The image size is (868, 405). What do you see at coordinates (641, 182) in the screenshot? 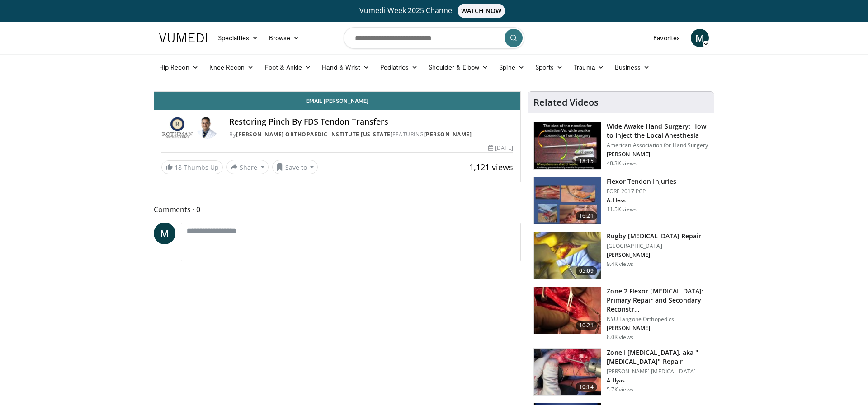
I see `h3: Flexor Tendon Injuries` at bounding box center [641, 182].